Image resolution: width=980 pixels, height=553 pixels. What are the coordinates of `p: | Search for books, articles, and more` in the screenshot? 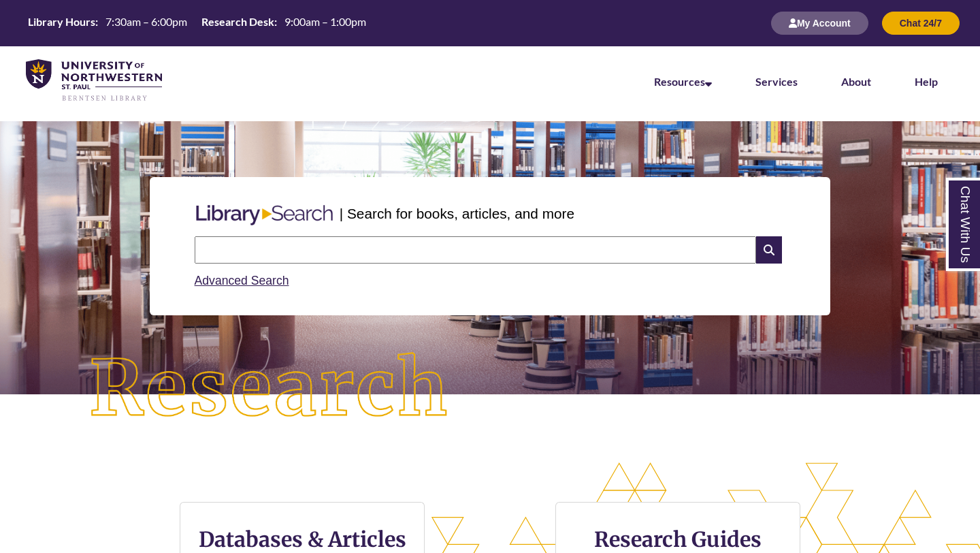 It's located at (456, 213).